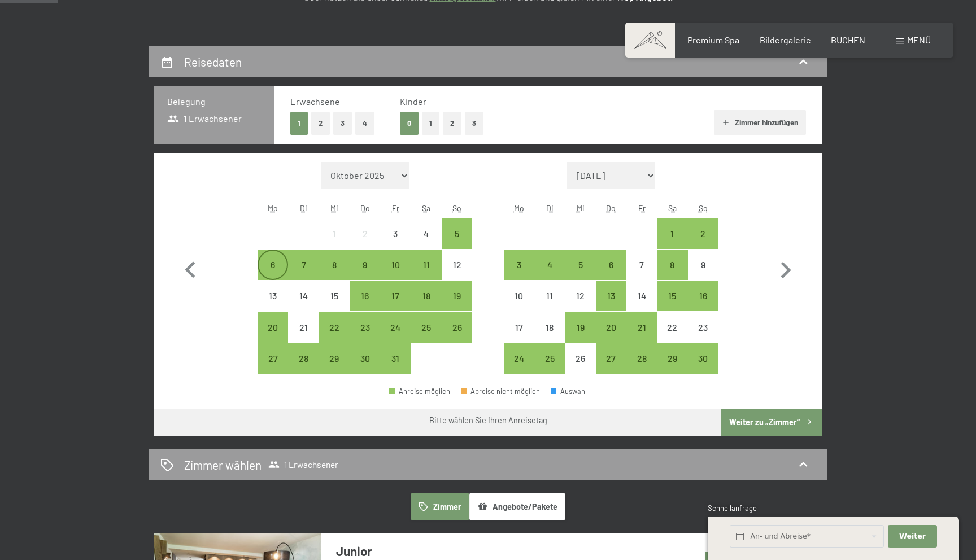  What do you see at coordinates (772, 422) in the screenshot?
I see `button: Weiter zu „Zimmer“` at bounding box center [772, 422].